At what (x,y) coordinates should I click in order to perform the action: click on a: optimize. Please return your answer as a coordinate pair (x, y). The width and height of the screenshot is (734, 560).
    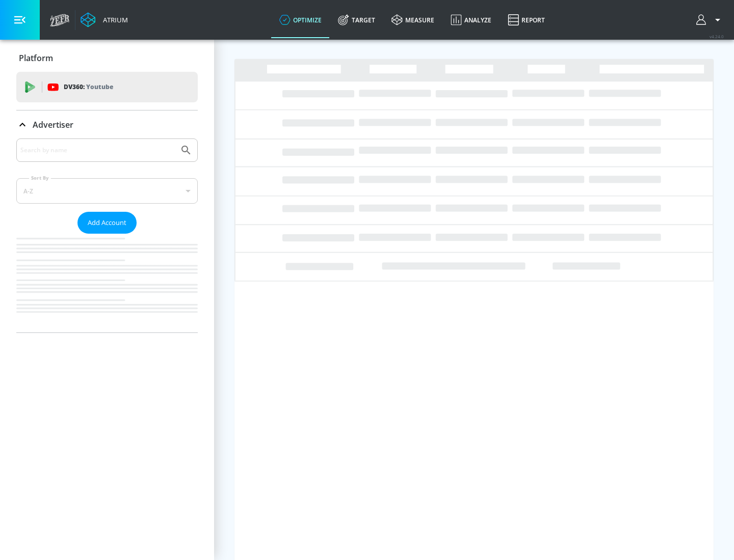
    Looking at the image, I should click on (301, 20).